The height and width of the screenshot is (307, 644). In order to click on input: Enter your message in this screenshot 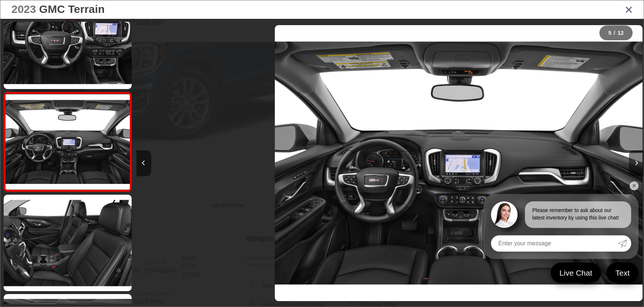, I will do `click(554, 244)`.